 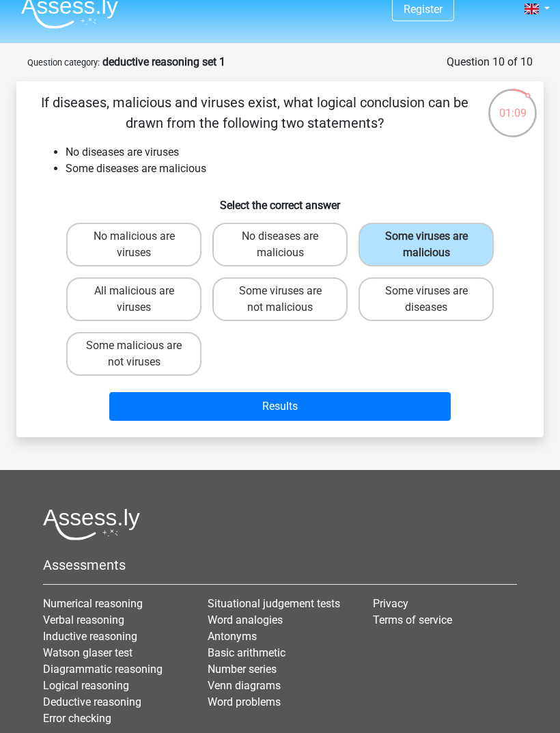 What do you see at coordinates (134, 299) in the screenshot?
I see `label: All malicious are viruses` at bounding box center [134, 299].